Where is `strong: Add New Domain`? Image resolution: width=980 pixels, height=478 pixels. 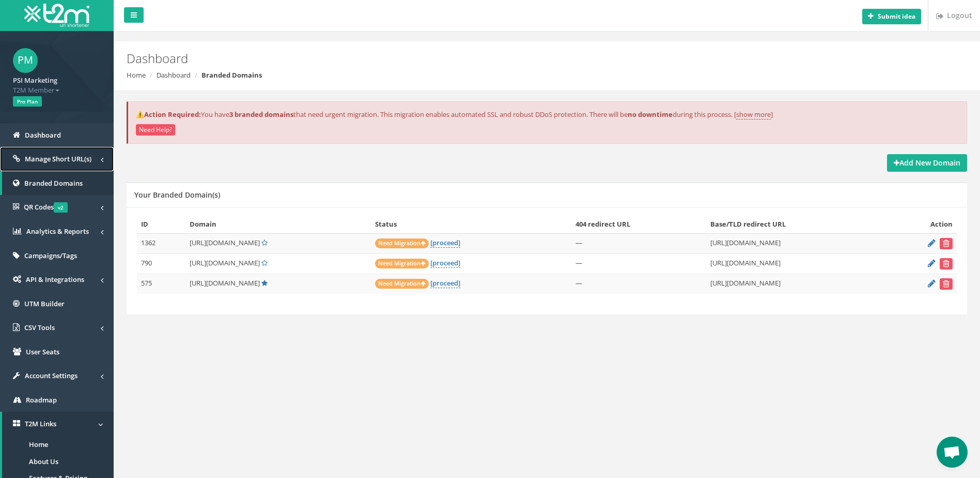
strong: Add New Domain is located at coordinates (927, 162).